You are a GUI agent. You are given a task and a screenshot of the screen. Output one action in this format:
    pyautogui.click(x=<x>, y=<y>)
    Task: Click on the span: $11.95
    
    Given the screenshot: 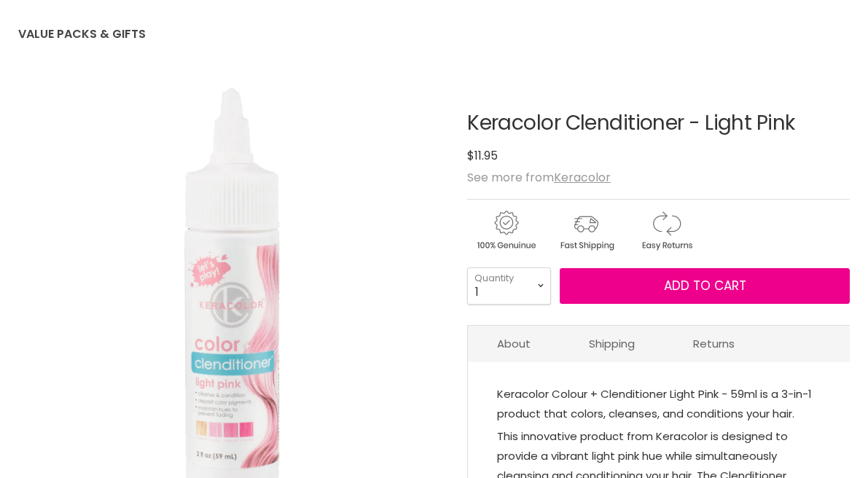 What is the action you would take?
    pyautogui.click(x=483, y=155)
    